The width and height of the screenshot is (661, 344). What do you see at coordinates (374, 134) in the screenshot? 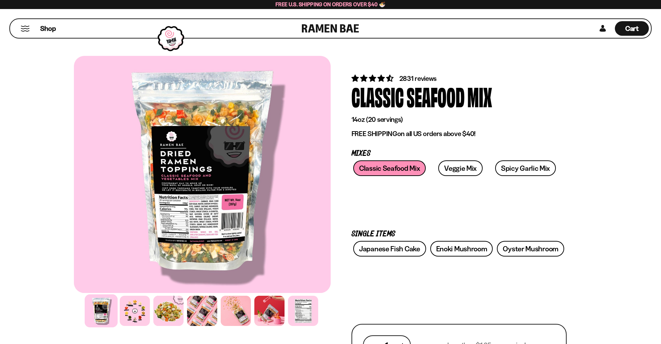
I see `strong: FREE SHIPPING` at bounding box center [374, 134].